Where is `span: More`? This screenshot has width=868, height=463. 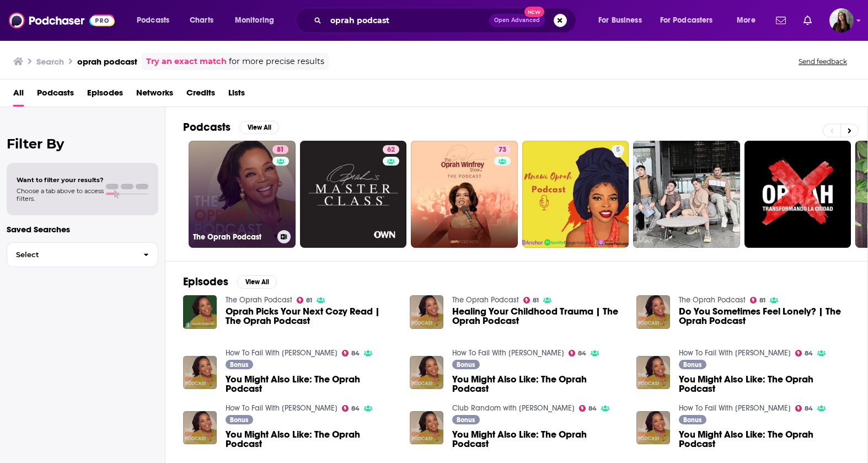
span: More is located at coordinates (746, 21).